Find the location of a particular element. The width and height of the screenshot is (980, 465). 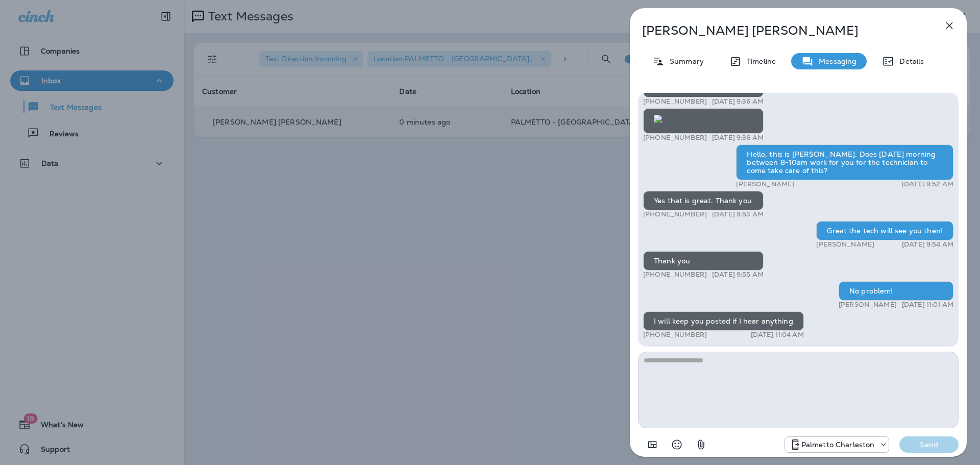

button: Select an emoji is located at coordinates (676, 445).